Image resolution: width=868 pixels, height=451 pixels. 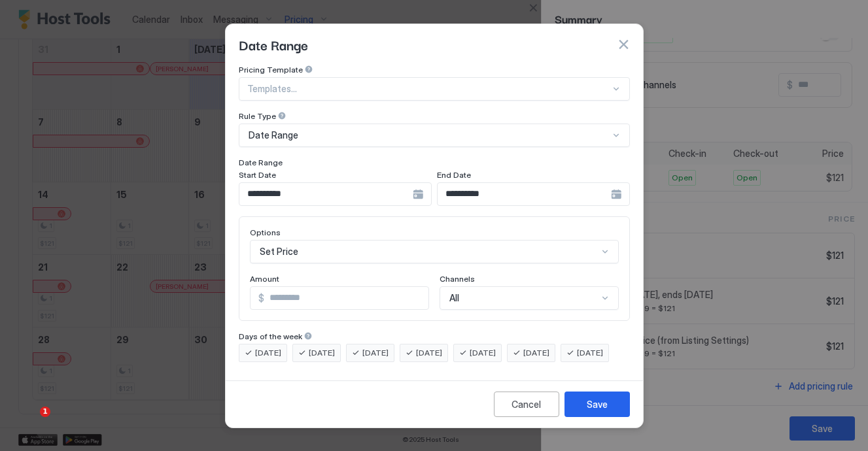 What do you see at coordinates (453, 298) in the screenshot?
I see `span: All` at bounding box center [453, 298].